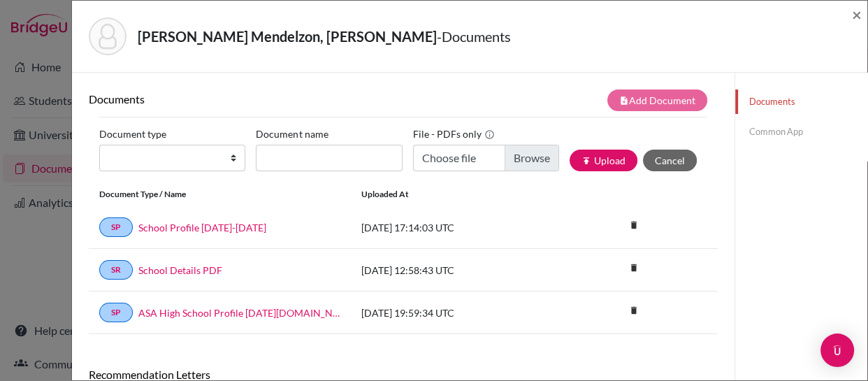 This screenshot has width=868, height=381. What do you see at coordinates (587, 161) in the screenshot?
I see `i: publish` at bounding box center [587, 161].